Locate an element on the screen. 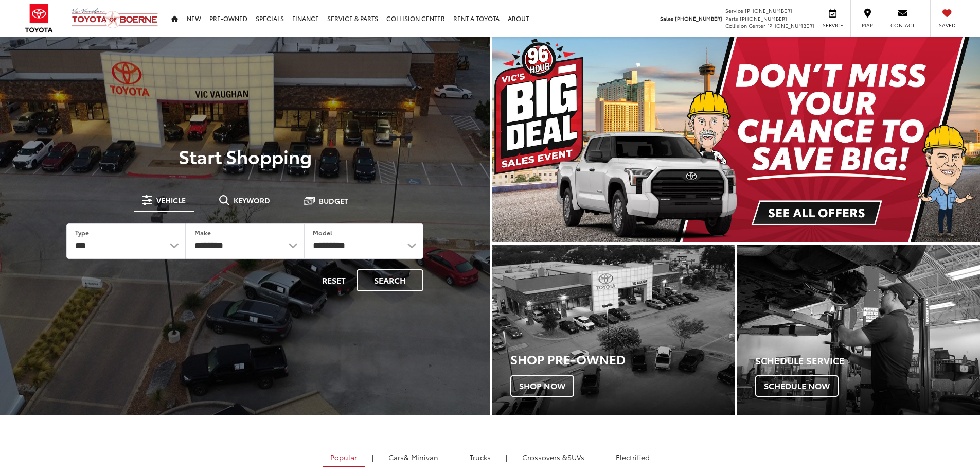 Image resolution: width=980 pixels, height=469 pixels. a: Electrified is located at coordinates (633, 457).